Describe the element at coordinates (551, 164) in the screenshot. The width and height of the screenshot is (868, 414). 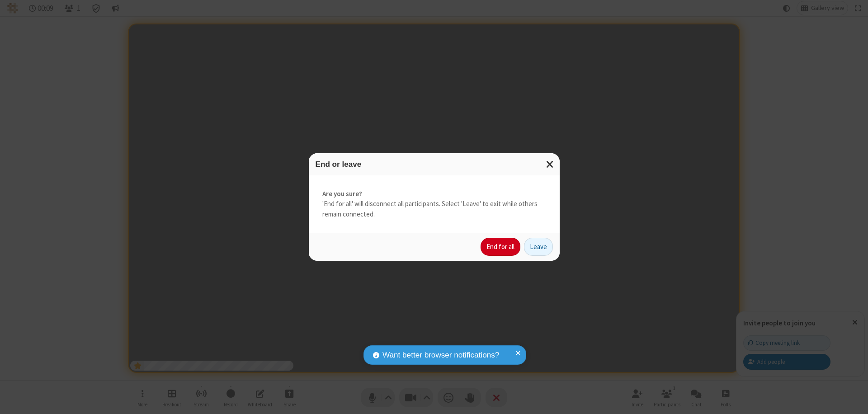
I see `button: Close modal` at that location.